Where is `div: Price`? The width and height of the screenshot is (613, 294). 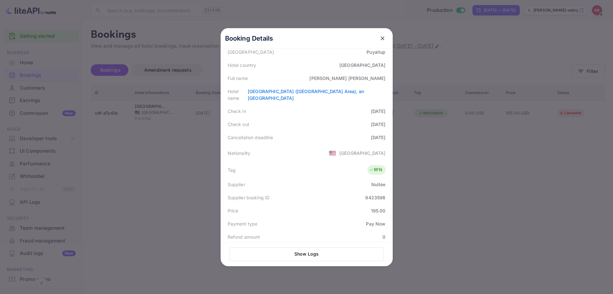 div: Price is located at coordinates (233, 210).